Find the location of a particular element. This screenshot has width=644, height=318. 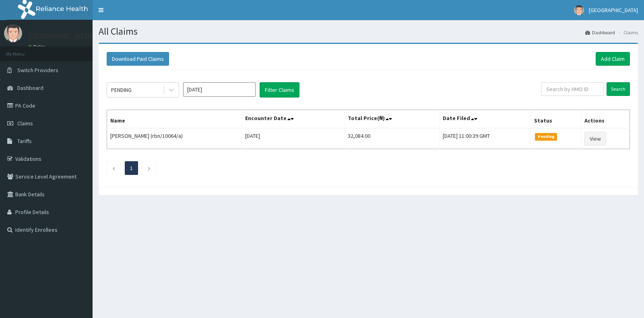

a: Next page is located at coordinates (149, 168).